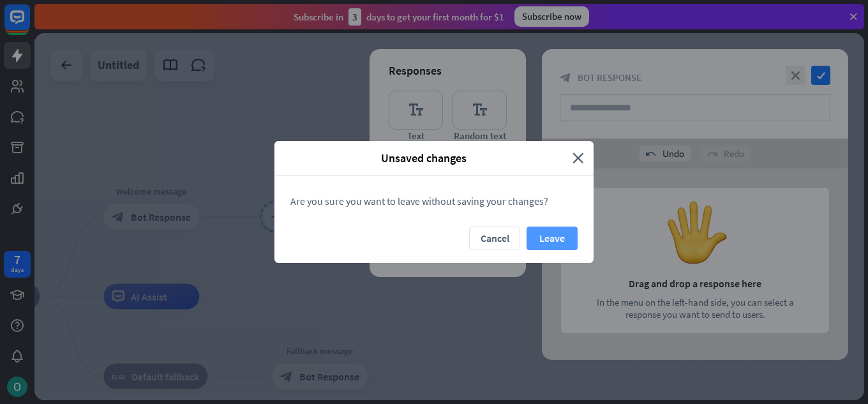  I want to click on i: close, so click(578, 157).